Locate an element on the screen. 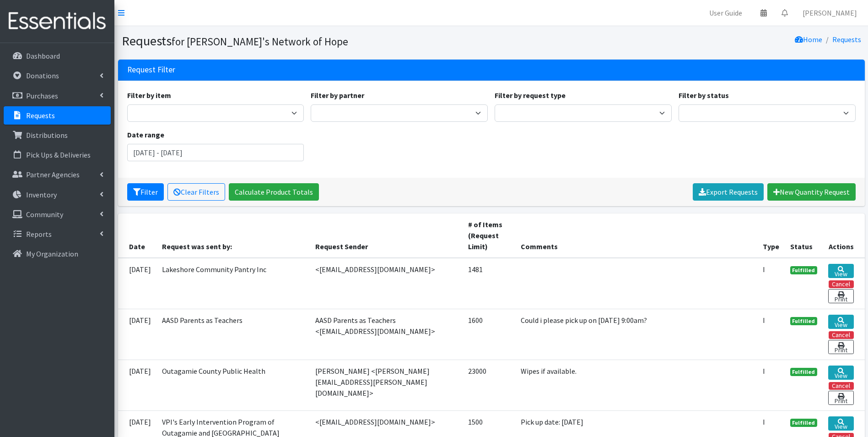  p: Requests is located at coordinates (40, 116).